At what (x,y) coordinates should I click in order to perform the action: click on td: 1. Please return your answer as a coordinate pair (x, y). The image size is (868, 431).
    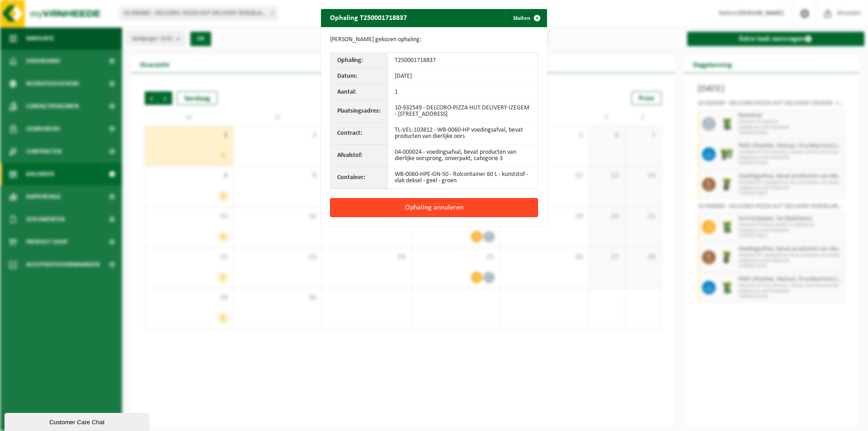
    Looking at the image, I should click on (462, 92).